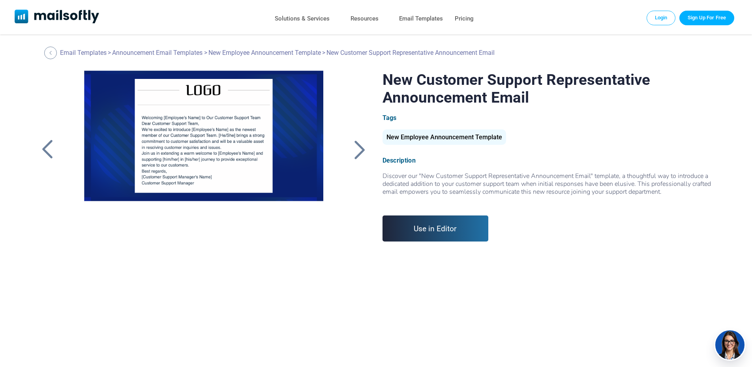  I want to click on div: Tags, so click(548, 118).